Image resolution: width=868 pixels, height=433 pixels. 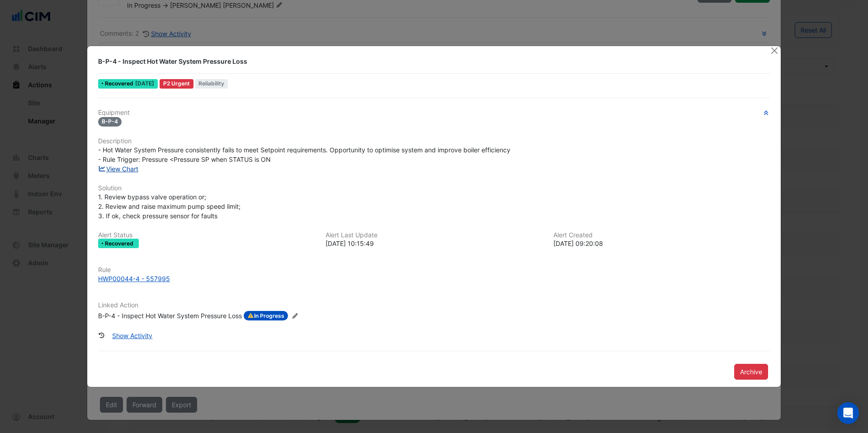 I want to click on h6: Solution, so click(x=434, y=188).